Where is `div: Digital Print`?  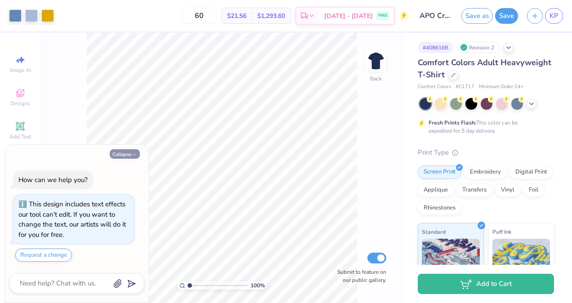 div: Digital Print is located at coordinates (532, 172).